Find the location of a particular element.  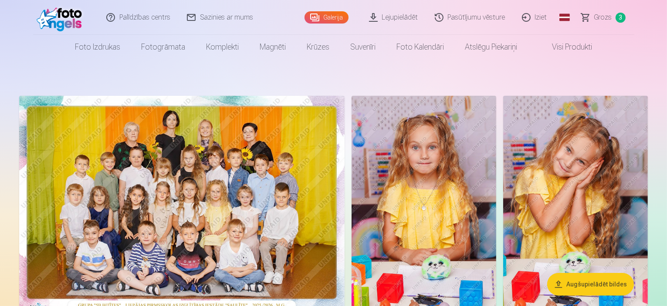

a: Atslēgu piekariņi is located at coordinates (491, 47).